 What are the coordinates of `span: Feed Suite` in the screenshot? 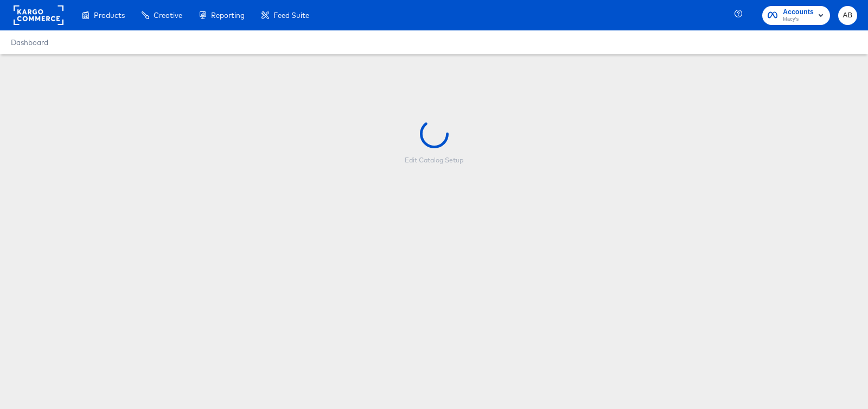 It's located at (291, 16).